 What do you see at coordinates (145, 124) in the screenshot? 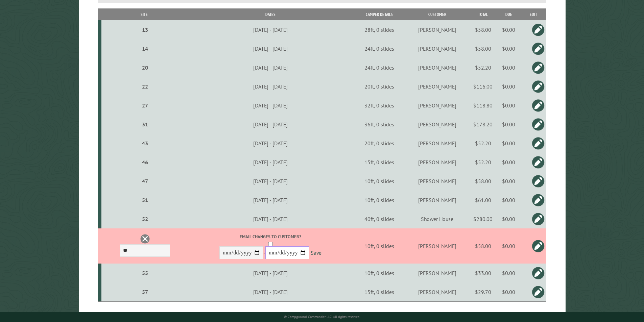
I see `div: 31` at bounding box center [145, 124].